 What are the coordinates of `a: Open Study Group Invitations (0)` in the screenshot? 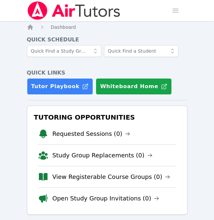 It's located at (106, 199).